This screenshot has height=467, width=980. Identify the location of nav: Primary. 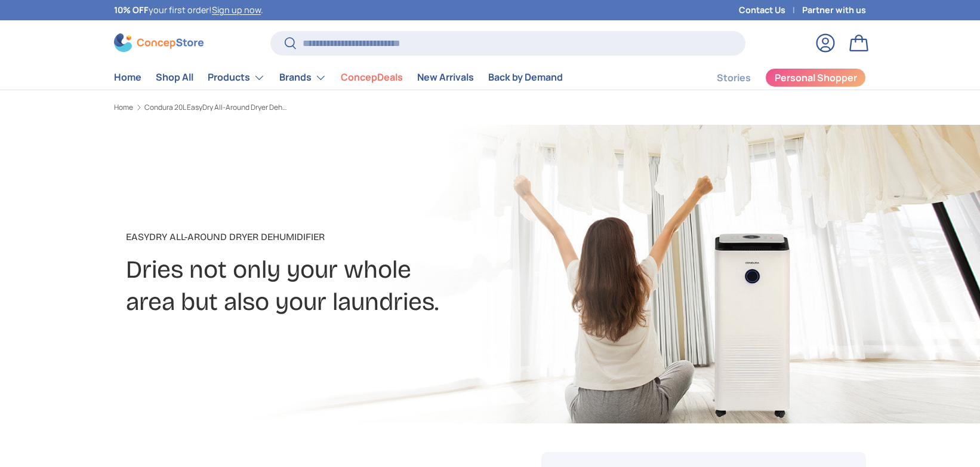
(339, 77).